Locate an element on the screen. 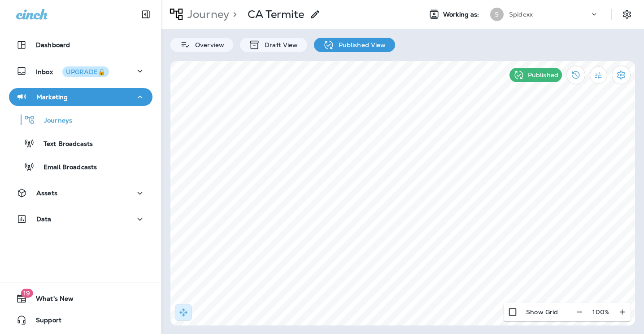 The image size is (644, 334). p: Inbox is located at coordinates (72, 71).